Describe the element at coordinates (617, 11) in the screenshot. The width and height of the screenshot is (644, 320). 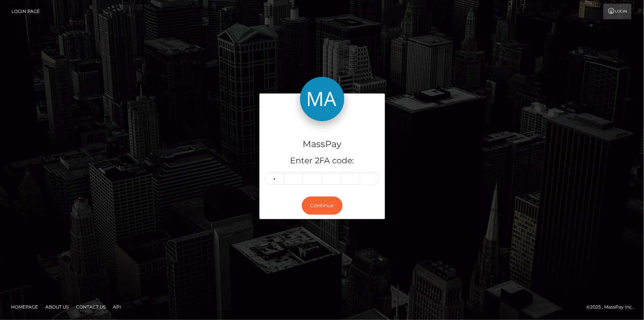
I see `a: Login` at that location.